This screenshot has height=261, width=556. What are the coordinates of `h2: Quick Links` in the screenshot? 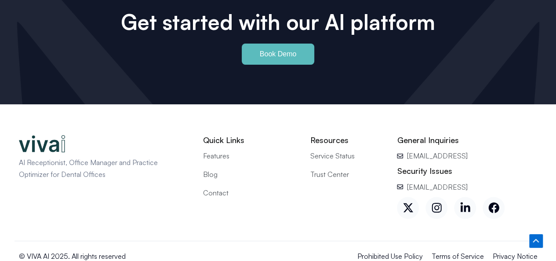 It's located at (250, 140).